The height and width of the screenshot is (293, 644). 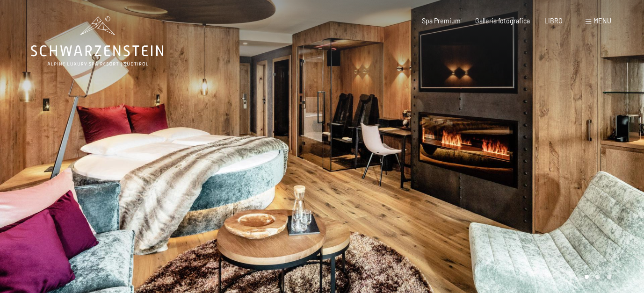 What do you see at coordinates (553, 21) in the screenshot?
I see `a: LIBRO` at bounding box center [553, 21].